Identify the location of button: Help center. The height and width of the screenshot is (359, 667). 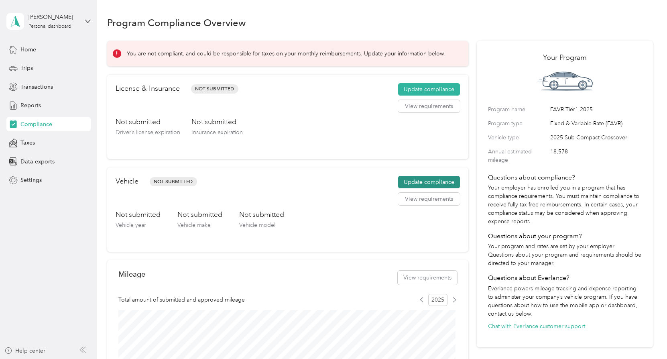
(25, 350).